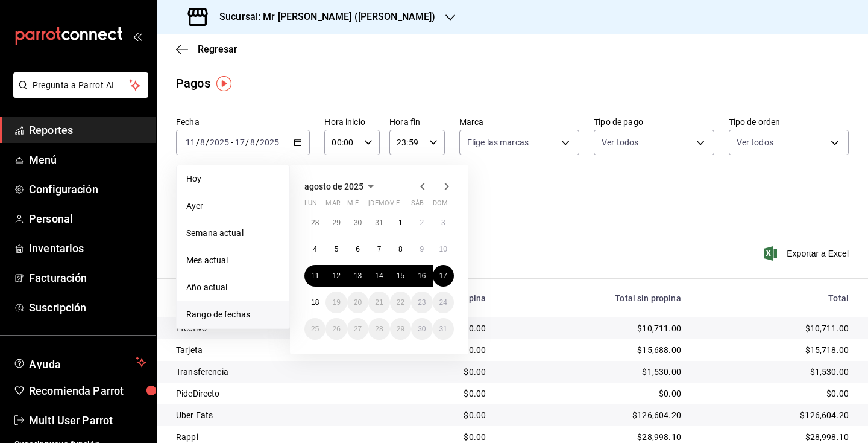 This screenshot has width=868, height=443. I want to click on button: 11 de agosto de 2025, so click(315, 276).